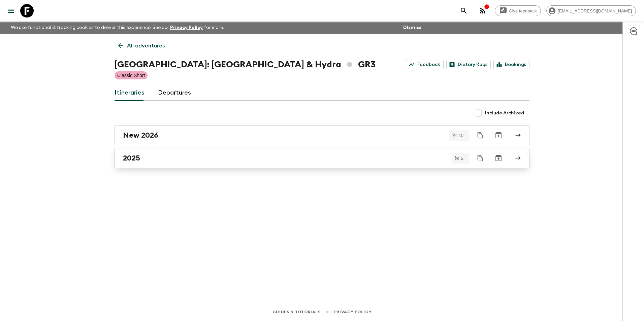 The width and height of the screenshot is (644, 321). What do you see at coordinates (146, 46) in the screenshot?
I see `p: All adventures` at bounding box center [146, 46].